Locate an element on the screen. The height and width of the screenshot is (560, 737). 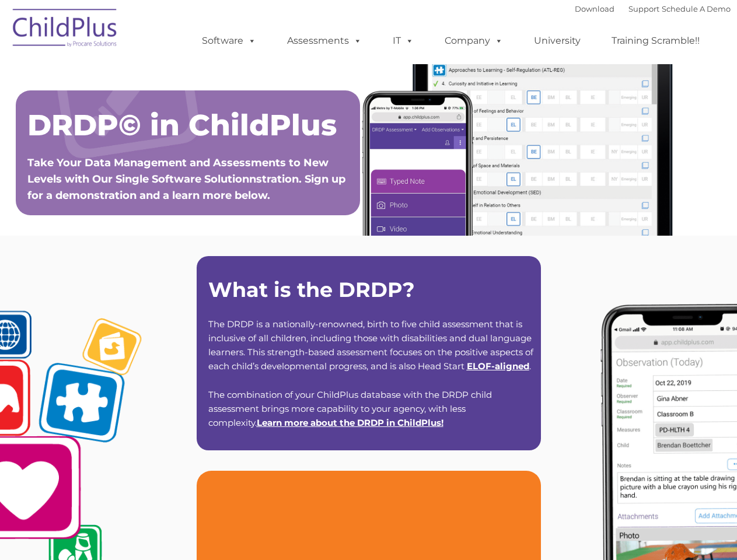
a: Assessments is located at coordinates (325, 41).